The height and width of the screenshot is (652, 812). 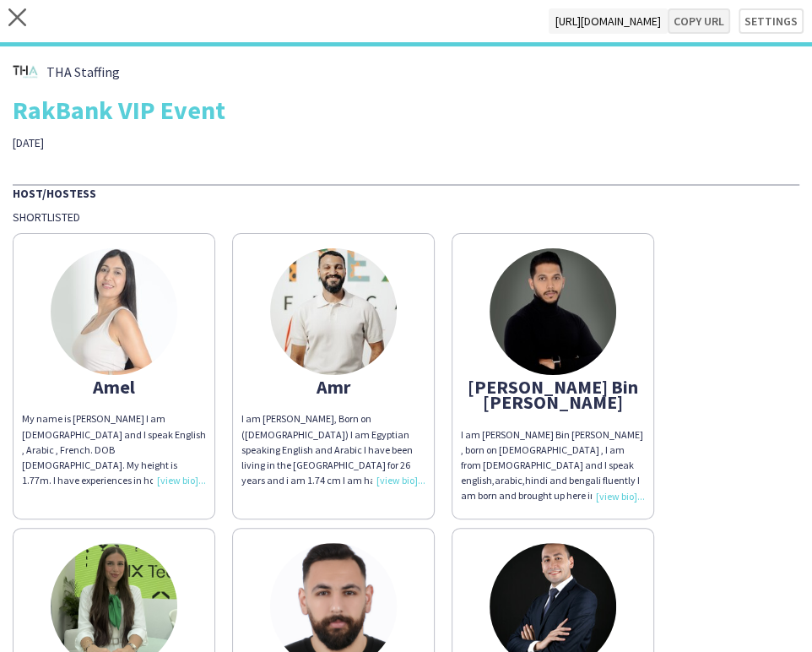 I want to click on img: thumb-66b264d8949b5.jpeg, so click(x=114, y=311).